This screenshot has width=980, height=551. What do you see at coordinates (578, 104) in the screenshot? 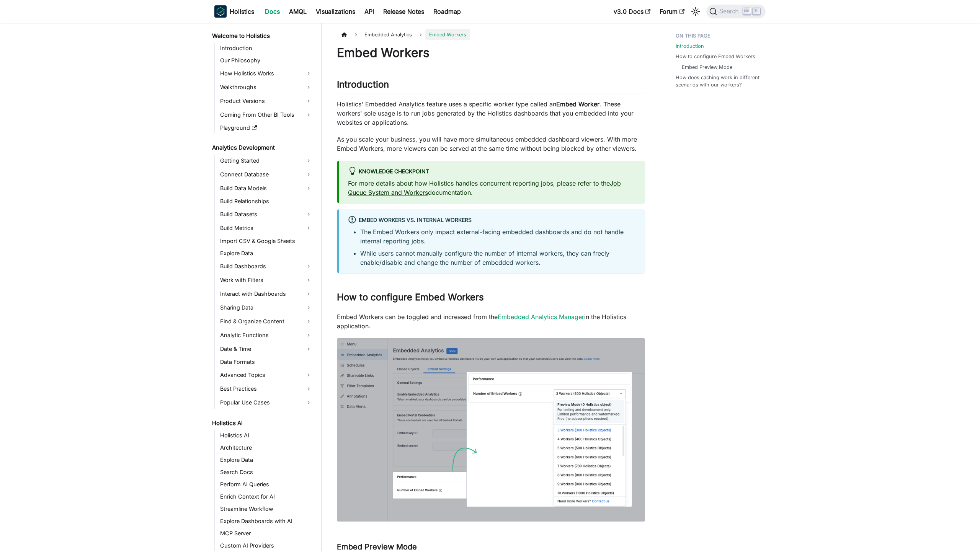
I see `strong: Embed Worker` at bounding box center [578, 104].